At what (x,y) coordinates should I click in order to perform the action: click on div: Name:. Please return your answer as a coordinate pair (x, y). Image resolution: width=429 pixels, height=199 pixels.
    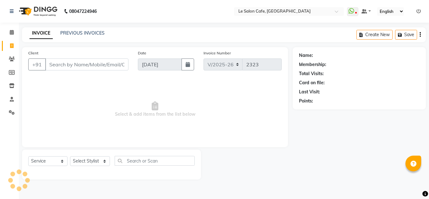
    Looking at the image, I should click on (306, 55).